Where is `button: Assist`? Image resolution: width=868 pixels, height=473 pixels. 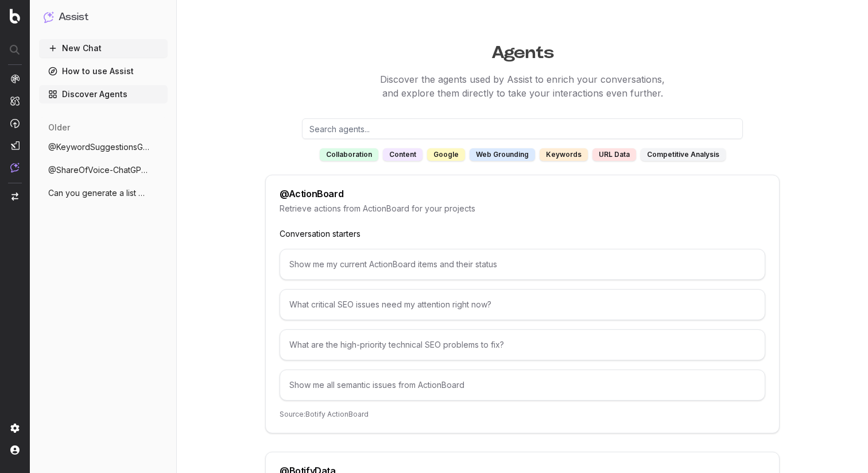
button: Assist is located at coordinates (103, 17).